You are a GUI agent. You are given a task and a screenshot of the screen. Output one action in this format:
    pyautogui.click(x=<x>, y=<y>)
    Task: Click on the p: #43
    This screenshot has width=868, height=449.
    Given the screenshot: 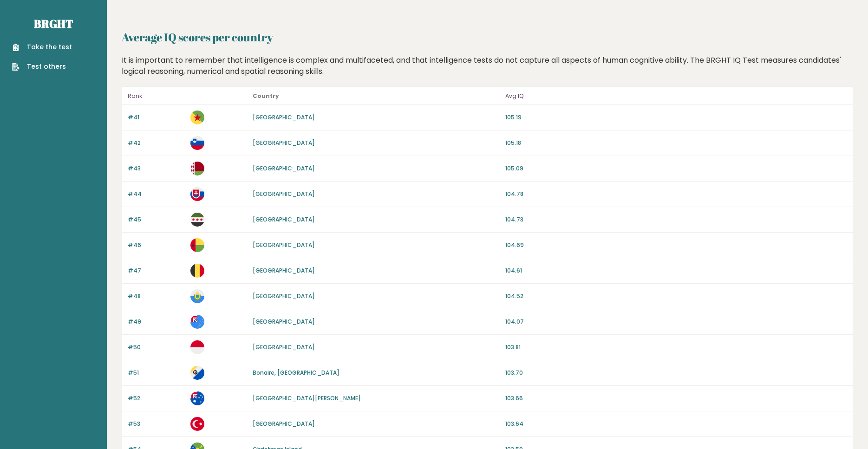 What is the action you would take?
    pyautogui.click(x=156, y=168)
    